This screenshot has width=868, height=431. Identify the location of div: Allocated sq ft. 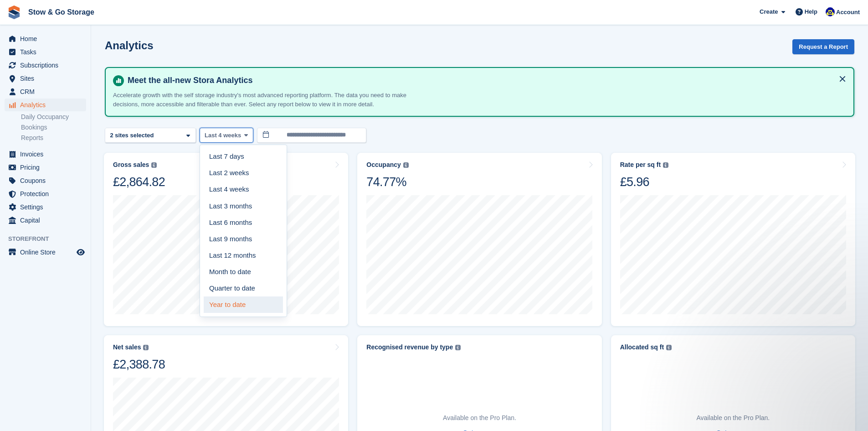
(642, 347).